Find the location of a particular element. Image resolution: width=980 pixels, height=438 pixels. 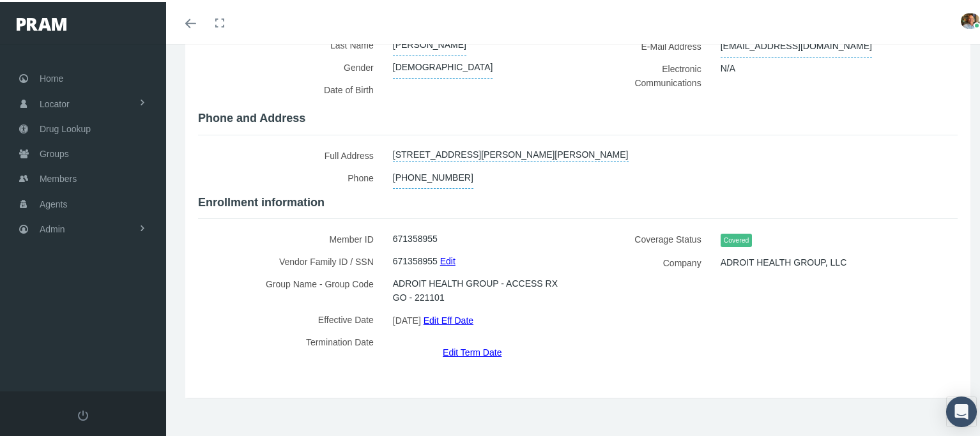

span: ADROIT HEALTH GROUP, LLC is located at coordinates (784, 261).